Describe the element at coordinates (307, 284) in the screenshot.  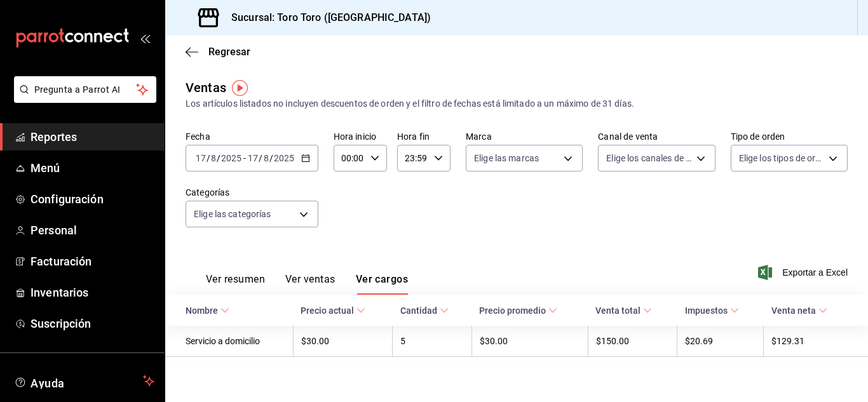
I see `div: navigation tabs` at that location.